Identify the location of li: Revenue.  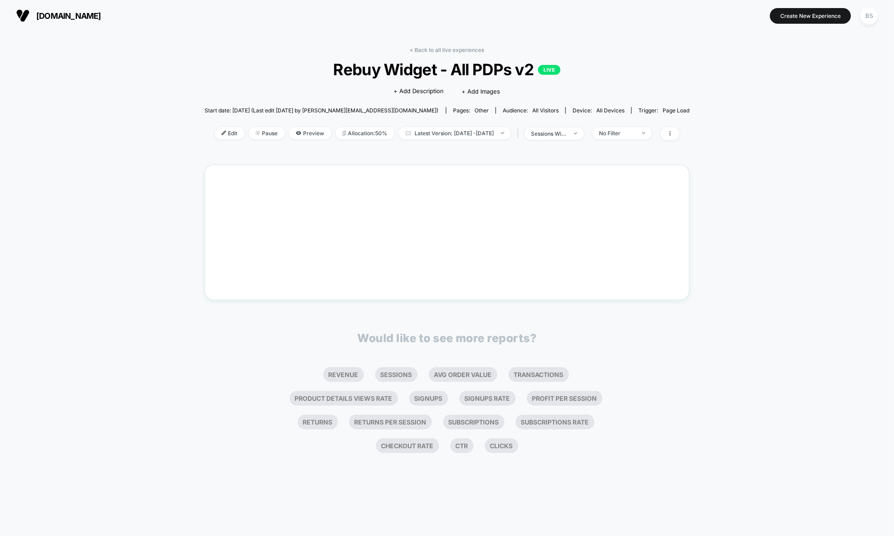
(343, 374).